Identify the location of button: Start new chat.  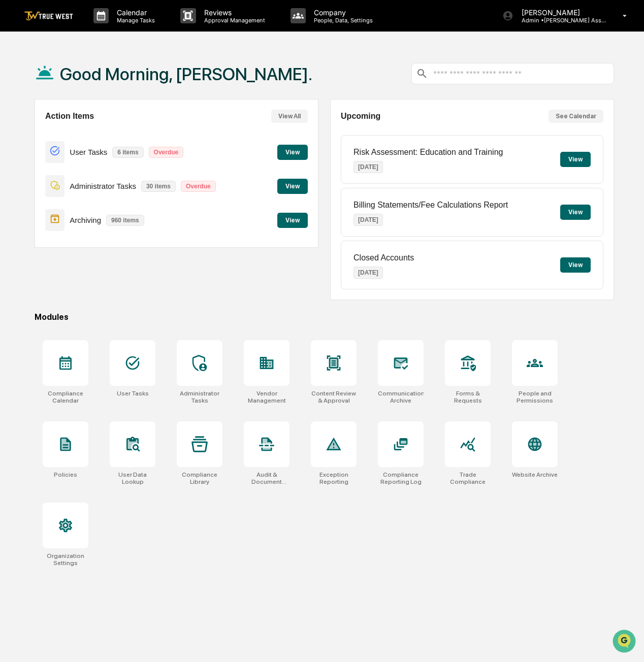
(179, 86).